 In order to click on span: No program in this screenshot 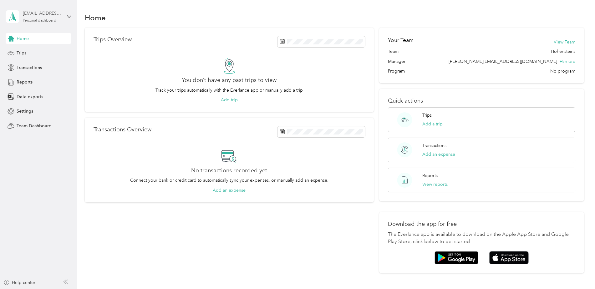, I will do `click(563, 71)`.